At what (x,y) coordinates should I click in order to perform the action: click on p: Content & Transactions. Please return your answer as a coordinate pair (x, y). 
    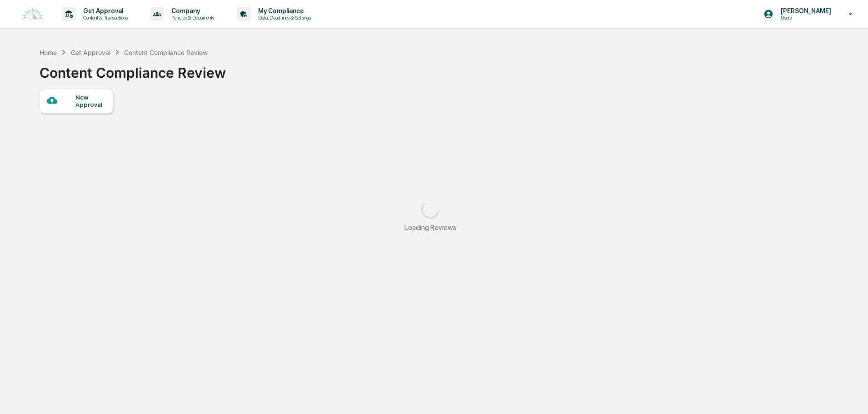
    Looking at the image, I should click on (104, 18).